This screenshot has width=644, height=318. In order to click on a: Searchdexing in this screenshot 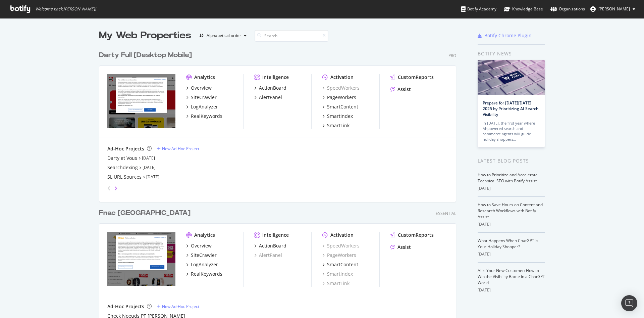, I will do `click(123, 168)`.